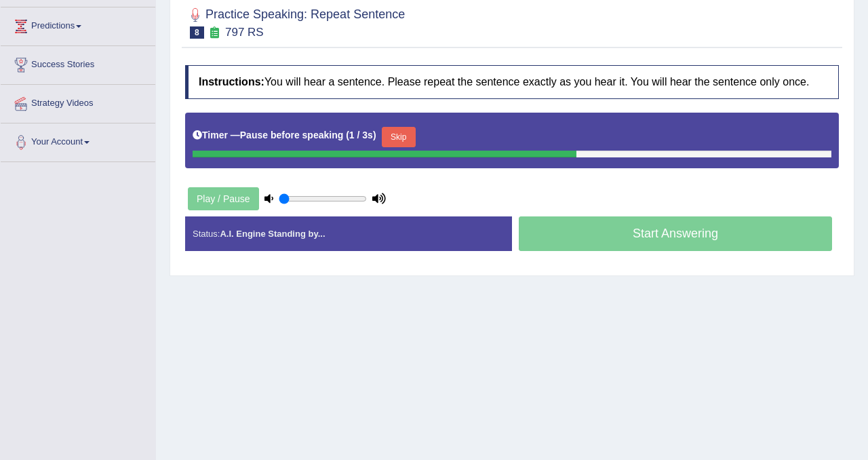 The width and height of the screenshot is (868, 460). What do you see at coordinates (295, 22) in the screenshot?
I see `h2: Practice Speaking: Repeat Sentence` at bounding box center [295, 22].